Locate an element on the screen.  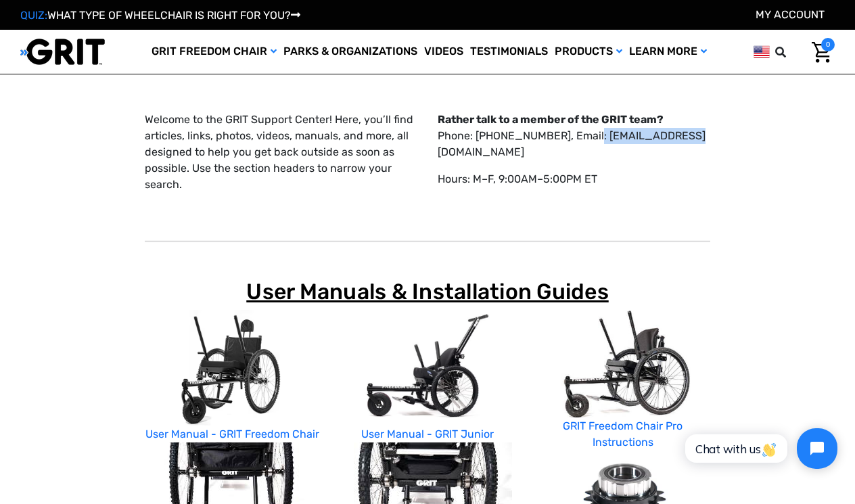
img: GRIT All-Terrain Wheelchair and Mobility Equipment is located at coordinates (62, 51).